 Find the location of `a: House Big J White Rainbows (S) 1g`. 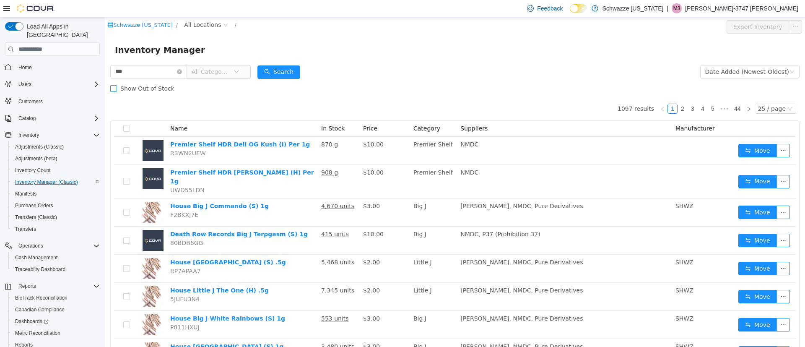

a: House Big J White Rainbows (S) 1g is located at coordinates (123, 301).